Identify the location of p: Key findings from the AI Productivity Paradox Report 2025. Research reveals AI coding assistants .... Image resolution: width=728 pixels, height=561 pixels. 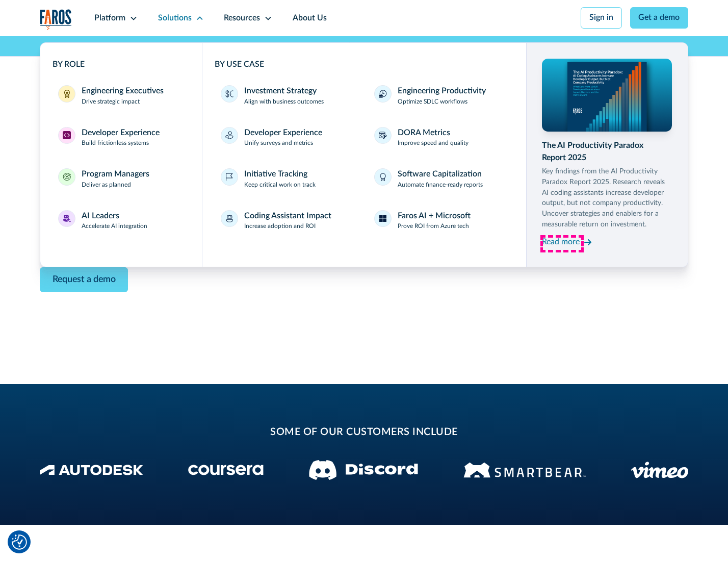
(607, 198).